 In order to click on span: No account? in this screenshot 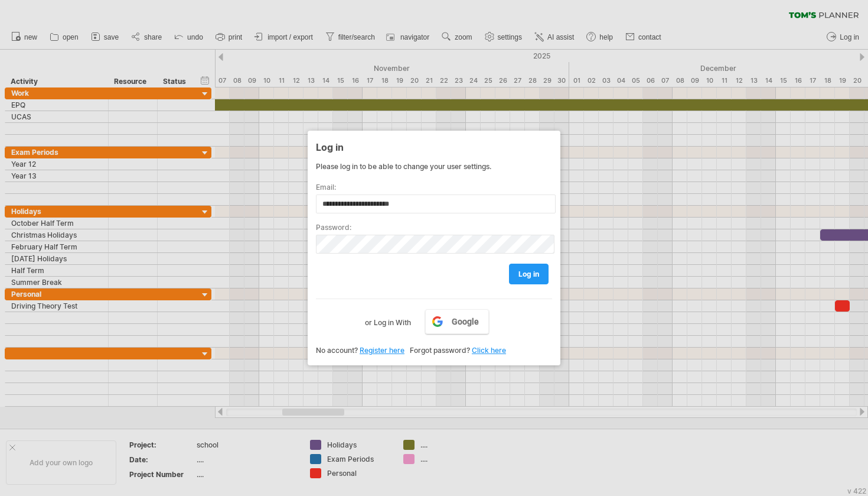, I will do `click(337, 350)`.